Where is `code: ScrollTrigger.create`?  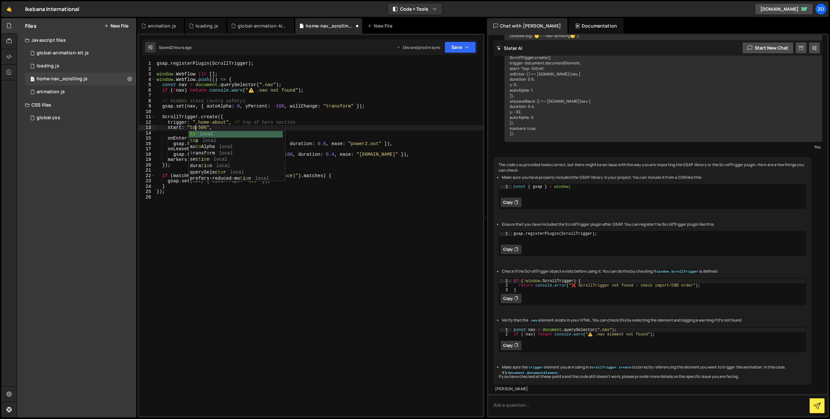
code: ScrollTrigger.create is located at coordinates (610, 368).